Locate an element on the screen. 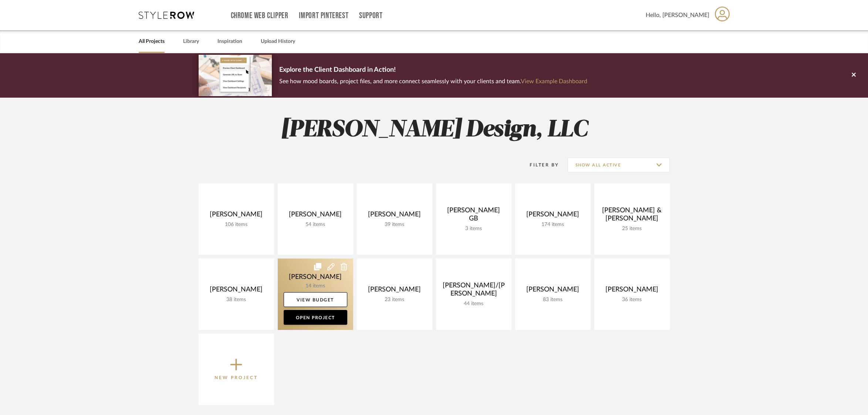  a: Chrome Web Clipper is located at coordinates (259, 16).